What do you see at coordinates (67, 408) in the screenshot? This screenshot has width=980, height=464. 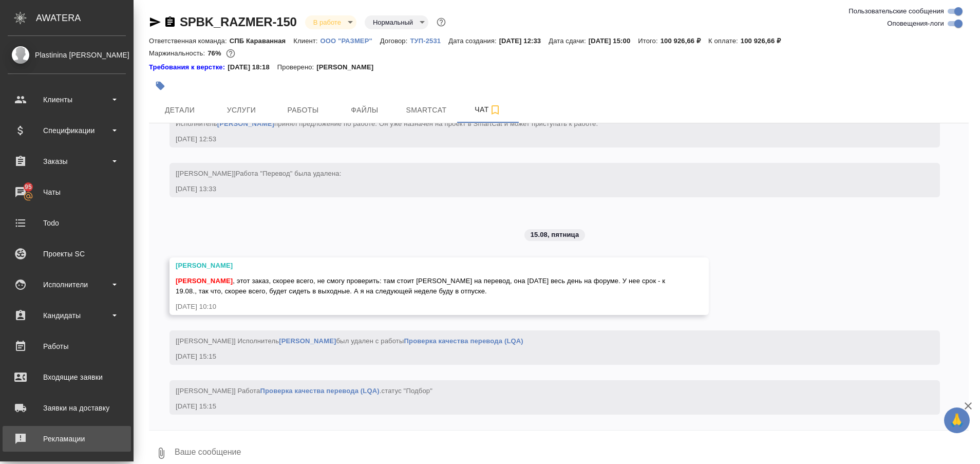 I see `div: Заявки на доставку` at bounding box center [67, 408].